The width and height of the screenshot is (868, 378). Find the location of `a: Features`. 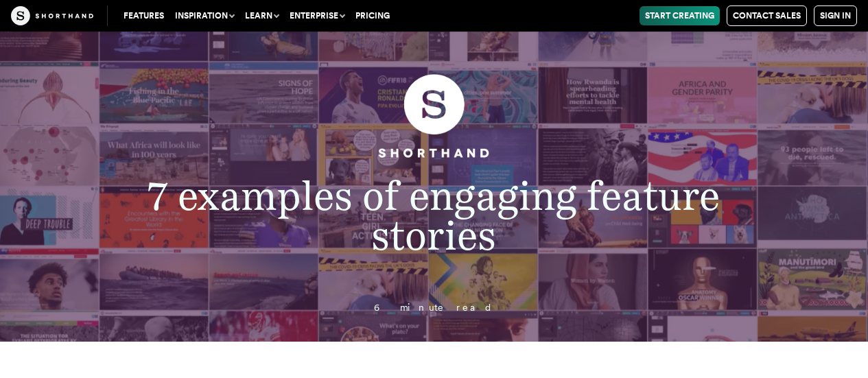

a: Features is located at coordinates (144, 16).